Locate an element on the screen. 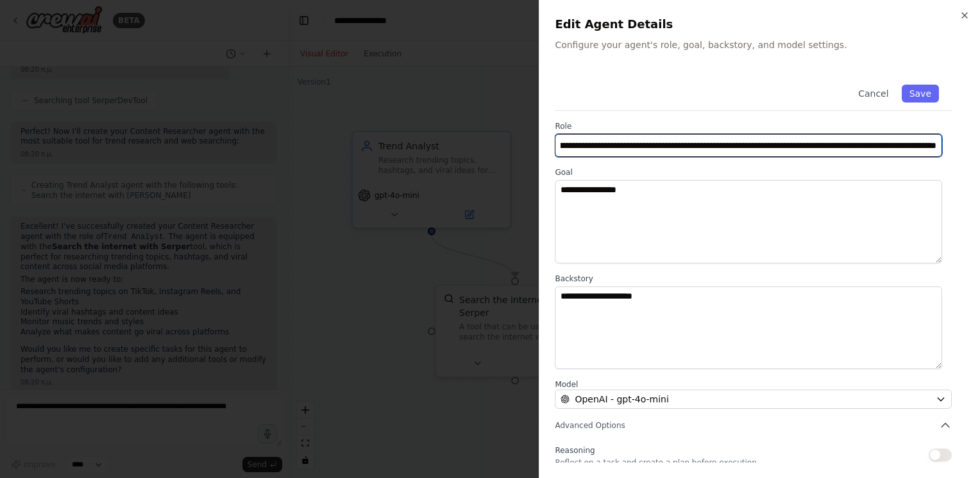 The width and height of the screenshot is (980, 478). p: Configure your agent's role, goal, backstory, and model settings. is located at coordinates (760, 45).